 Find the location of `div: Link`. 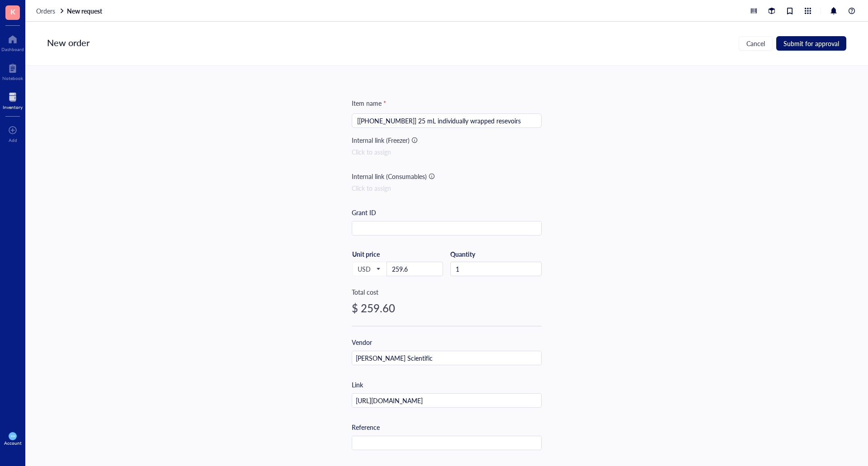

div: Link is located at coordinates (357, 385).